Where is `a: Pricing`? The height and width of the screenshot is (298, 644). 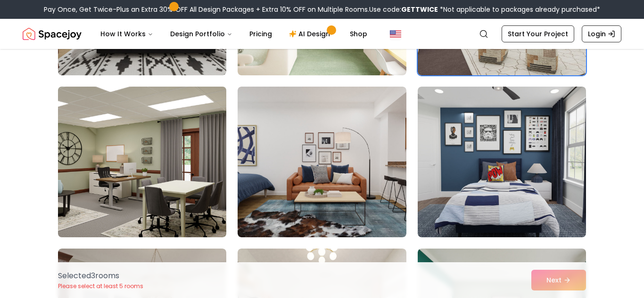 a: Pricing is located at coordinates (261, 34).